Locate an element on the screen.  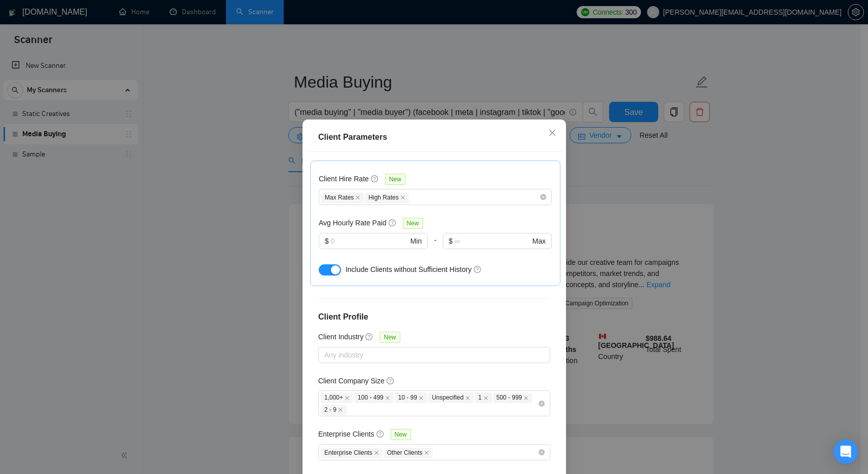
h5: Client Company Size is located at coordinates (351, 381).